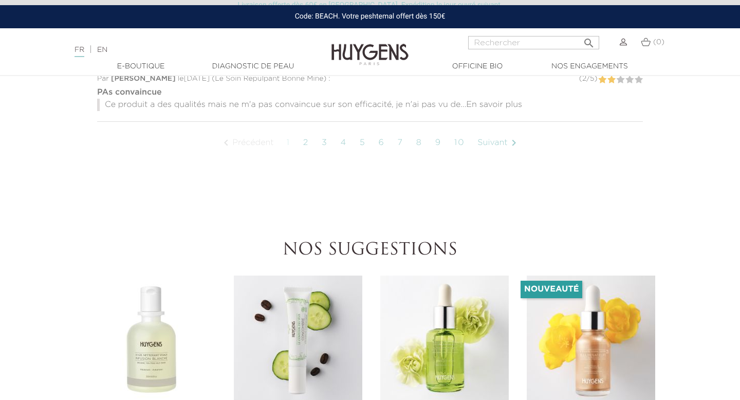  What do you see at coordinates (601, 80) in the screenshot?
I see `label: 1` at bounding box center [601, 80].